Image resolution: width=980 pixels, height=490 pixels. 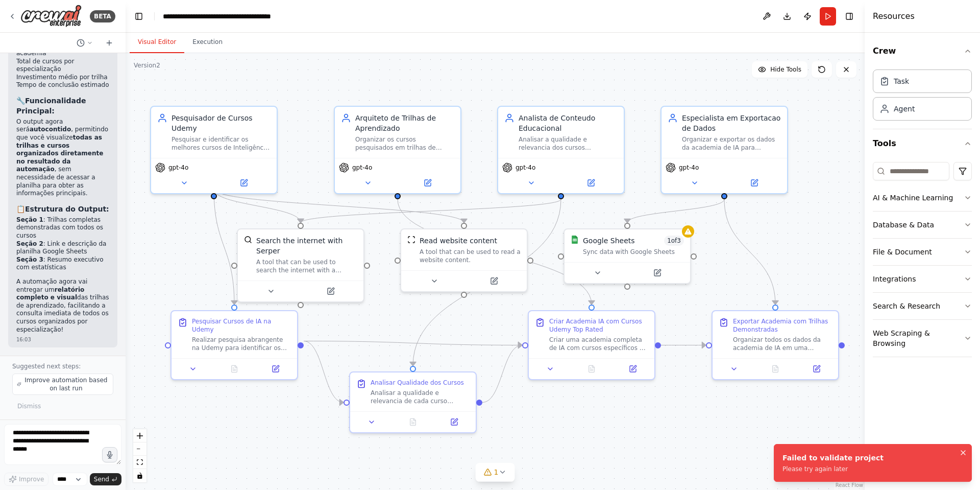 What do you see at coordinates (923, 262) in the screenshot?
I see `div: Tools` at bounding box center [923, 262].